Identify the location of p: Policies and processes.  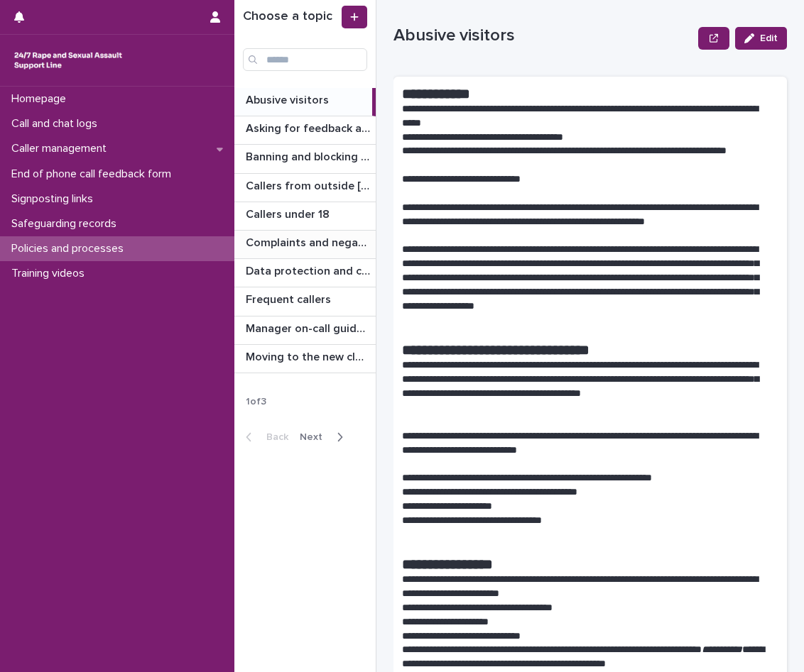
(70, 248).